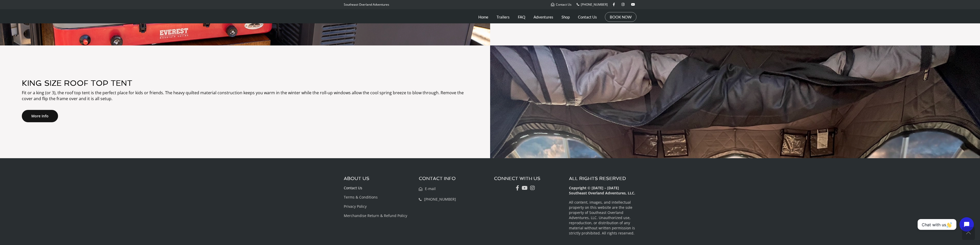  I want to click on h3: CONNECT WITH US, so click(528, 179).